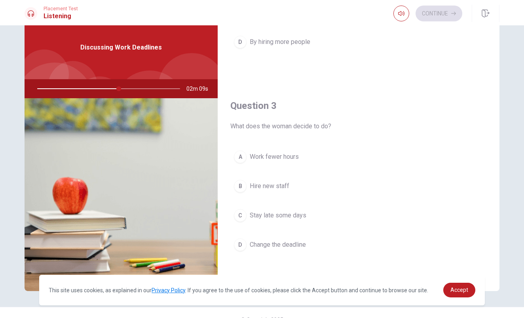 This screenshot has height=318, width=524. I want to click on span: What does the woman decide to do?, so click(359, 126).